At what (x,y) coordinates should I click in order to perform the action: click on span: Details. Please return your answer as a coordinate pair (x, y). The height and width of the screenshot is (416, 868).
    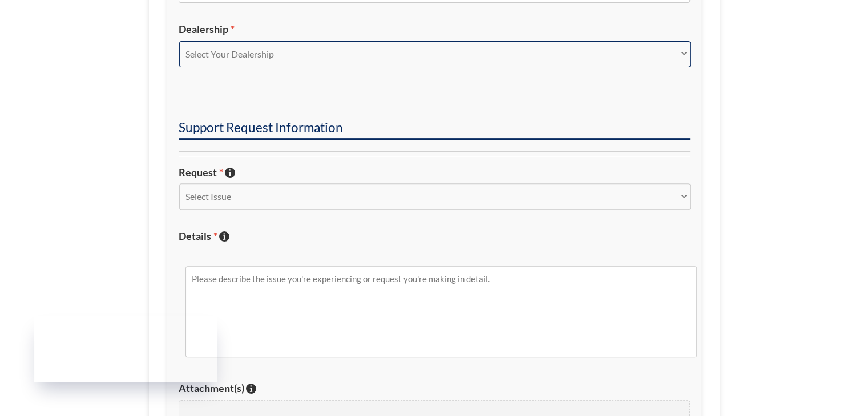
    Looking at the image, I should click on (198, 236).